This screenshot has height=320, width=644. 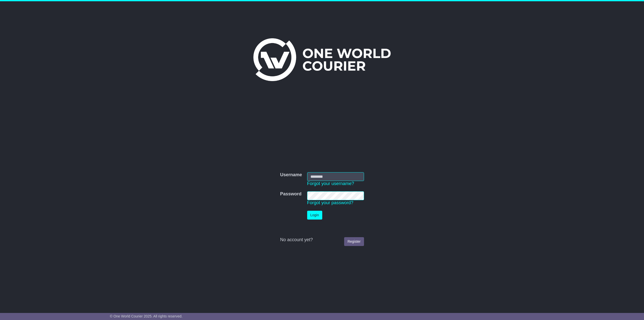 I want to click on a: Forgot your password?, so click(x=330, y=203).